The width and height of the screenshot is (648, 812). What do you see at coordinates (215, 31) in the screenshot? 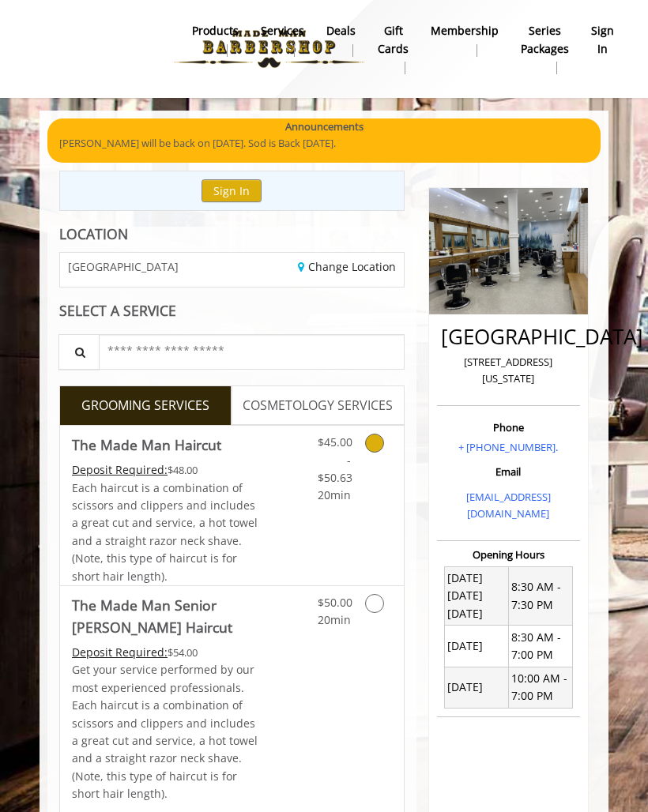
I see `b: products` at bounding box center [215, 31].